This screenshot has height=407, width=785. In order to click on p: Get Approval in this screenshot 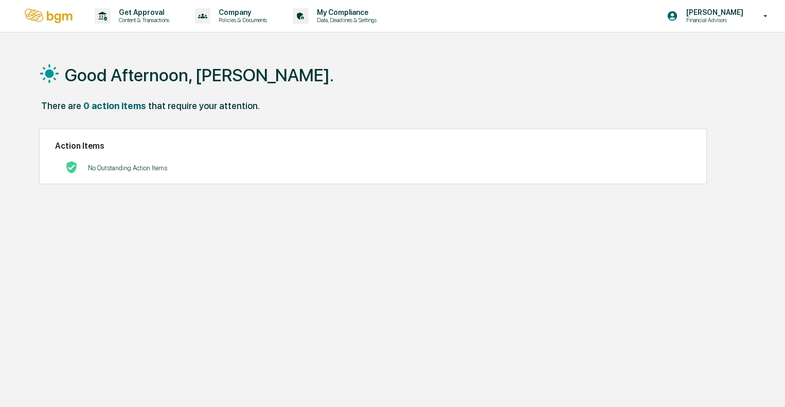, I will do `click(143, 12)`.